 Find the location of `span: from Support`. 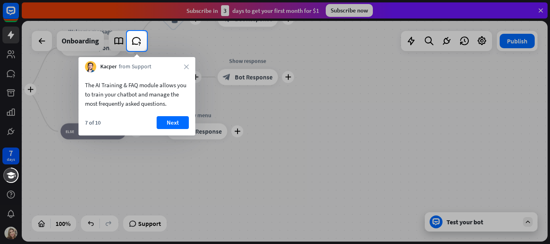

span: from Support is located at coordinates (135, 67).